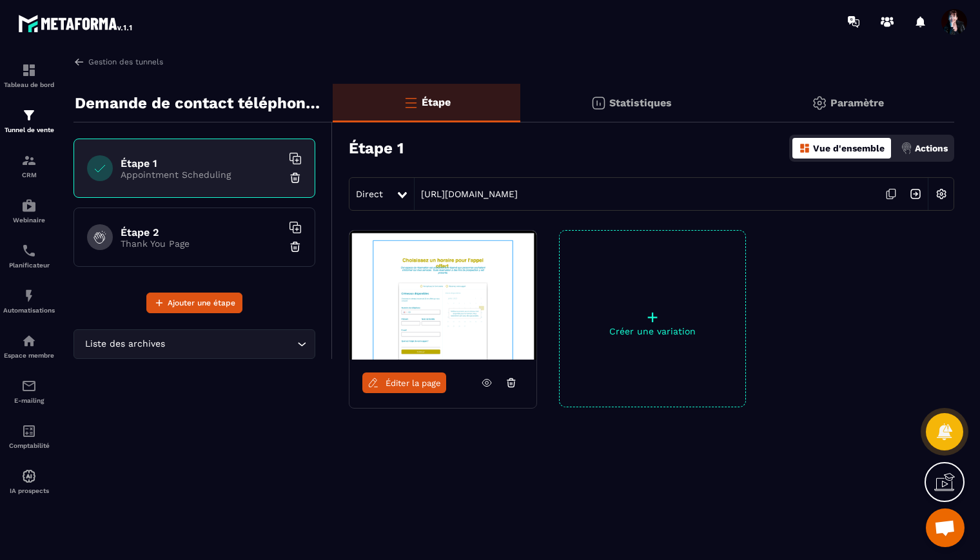  I want to click on img: setting-gr.5f69749f.svg, so click(819, 103).